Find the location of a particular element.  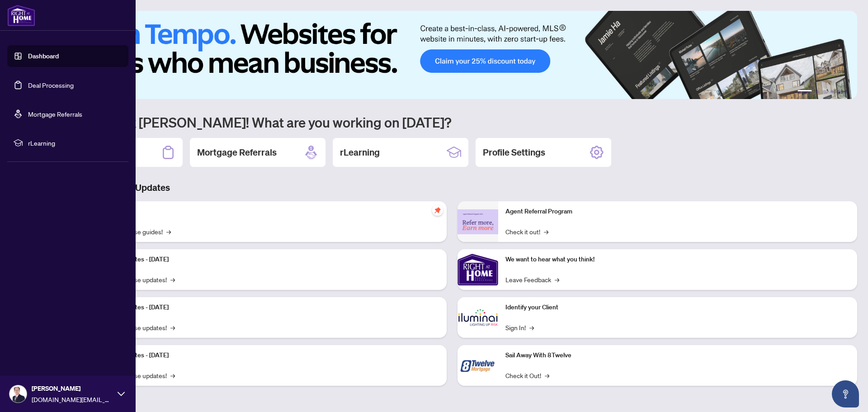

a: Dashboard is located at coordinates (43, 56).